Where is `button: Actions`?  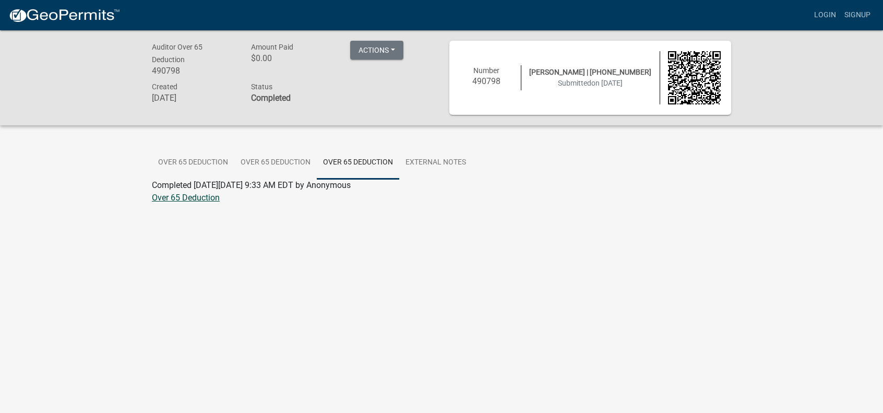
button: Actions is located at coordinates (377, 50).